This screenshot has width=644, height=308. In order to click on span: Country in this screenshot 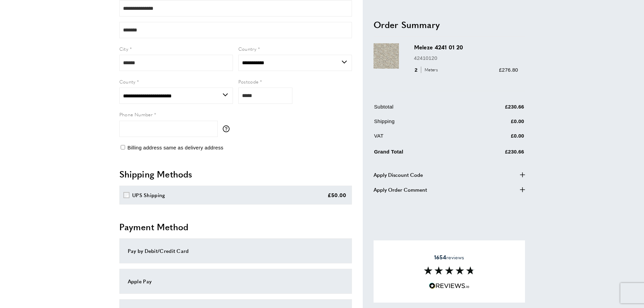, I will do `click(247, 49)`.